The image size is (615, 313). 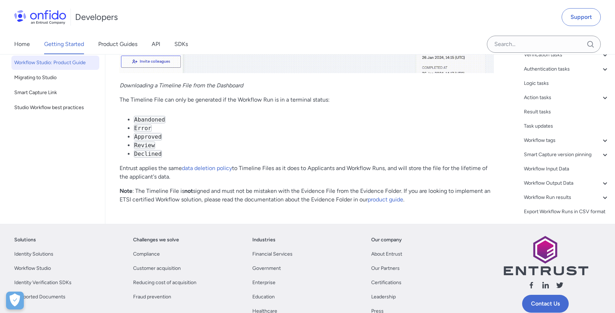 I want to click on img: Onfido Logo, so click(x=40, y=17).